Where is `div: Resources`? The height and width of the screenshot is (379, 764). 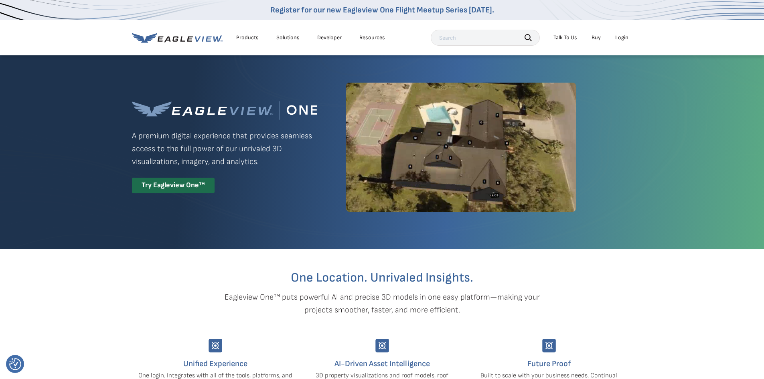
div: Resources is located at coordinates (372, 38).